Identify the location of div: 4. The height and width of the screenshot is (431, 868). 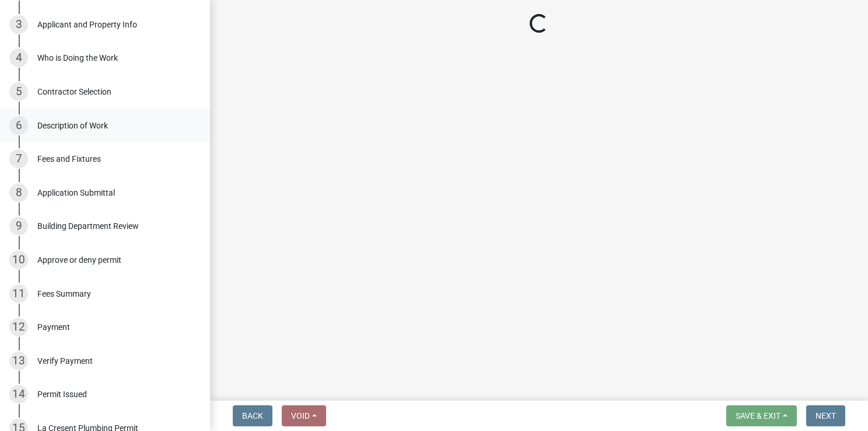
(19, 58).